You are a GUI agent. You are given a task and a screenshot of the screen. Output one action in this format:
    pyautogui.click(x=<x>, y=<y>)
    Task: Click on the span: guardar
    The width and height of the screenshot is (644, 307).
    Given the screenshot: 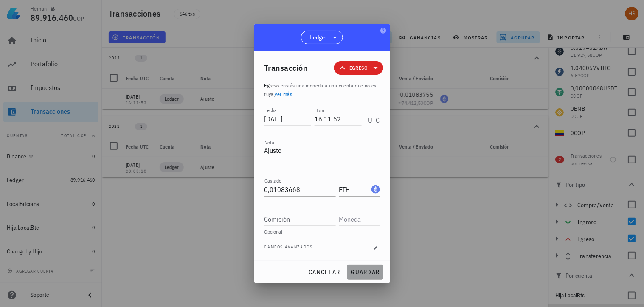 What is the action you would take?
    pyautogui.click(x=365, y=272)
    